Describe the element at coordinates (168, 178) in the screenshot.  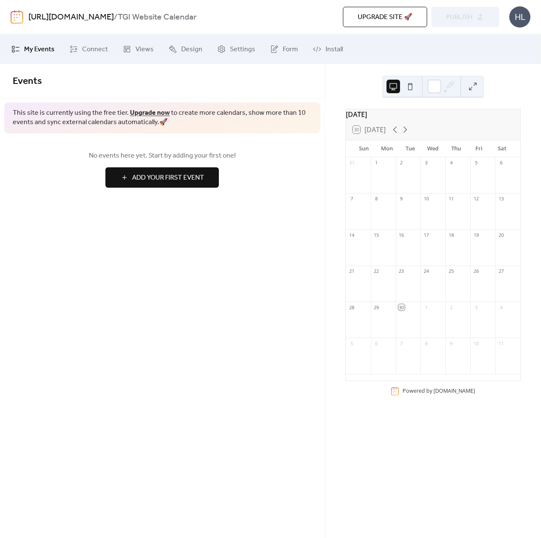
I see `span: Add Your First Event` at that location.